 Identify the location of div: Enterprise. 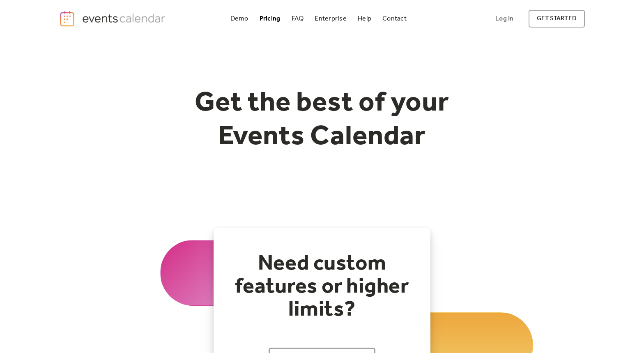
(330, 18).